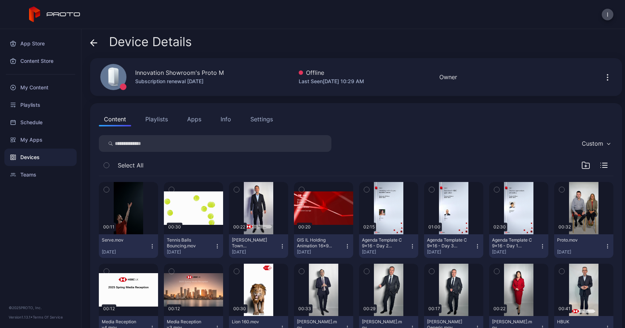 The image size is (625, 328). Describe the element at coordinates (592, 144) in the screenshot. I see `div: Custom` at that location.